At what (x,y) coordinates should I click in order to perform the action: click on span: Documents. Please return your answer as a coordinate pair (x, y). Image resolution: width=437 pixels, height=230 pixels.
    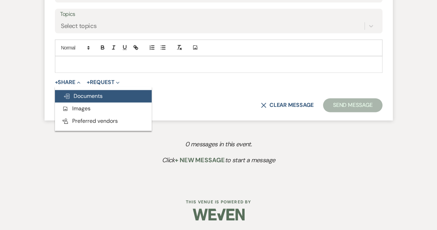
    Looking at the image, I should click on (83, 96).